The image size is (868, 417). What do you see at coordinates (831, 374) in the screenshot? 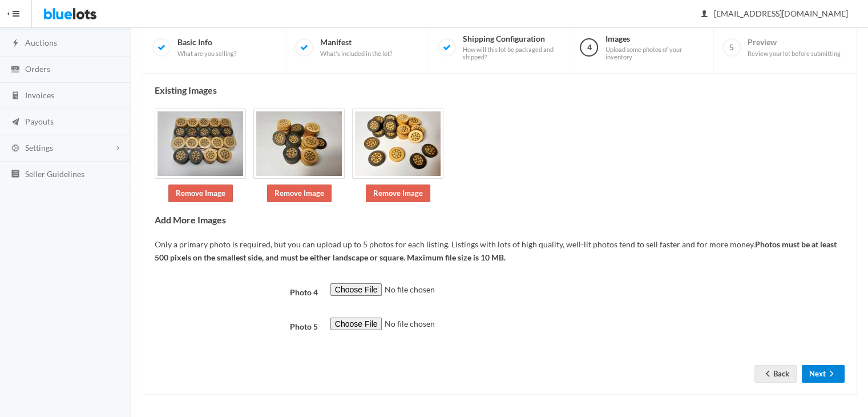
I see `ion-icon: arrow forward` at bounding box center [831, 374].